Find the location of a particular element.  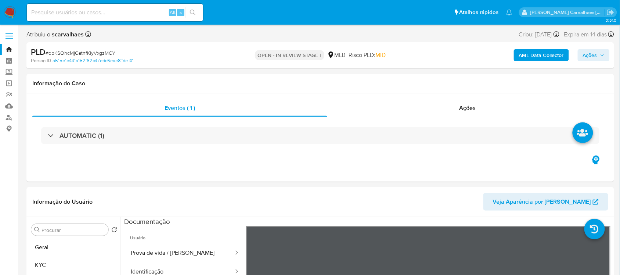

span: MID is located at coordinates (381, 55).